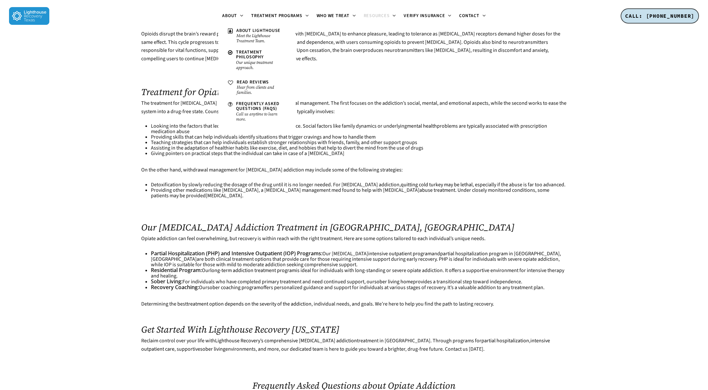 This screenshot has height=390, width=708. Describe the element at coordinates (280, 16) in the screenshot. I see `a: Treatment Programs` at that location.